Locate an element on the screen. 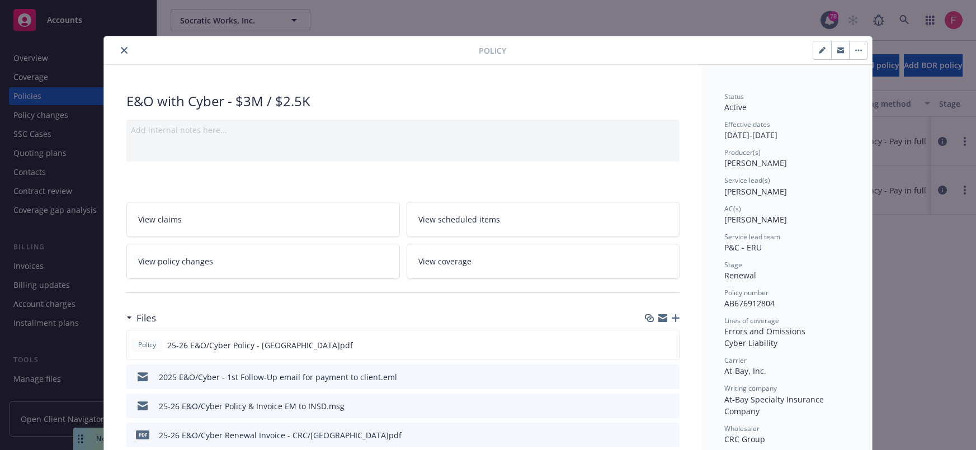  span: Wholesaler is located at coordinates (742, 429).